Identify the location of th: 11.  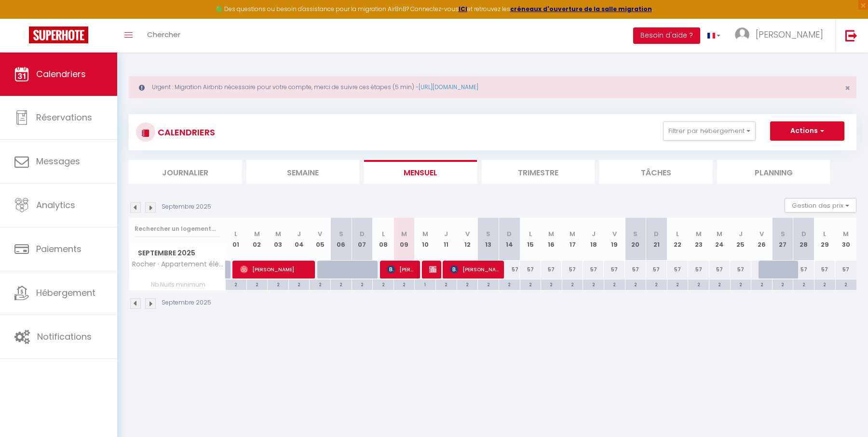
(446, 239).